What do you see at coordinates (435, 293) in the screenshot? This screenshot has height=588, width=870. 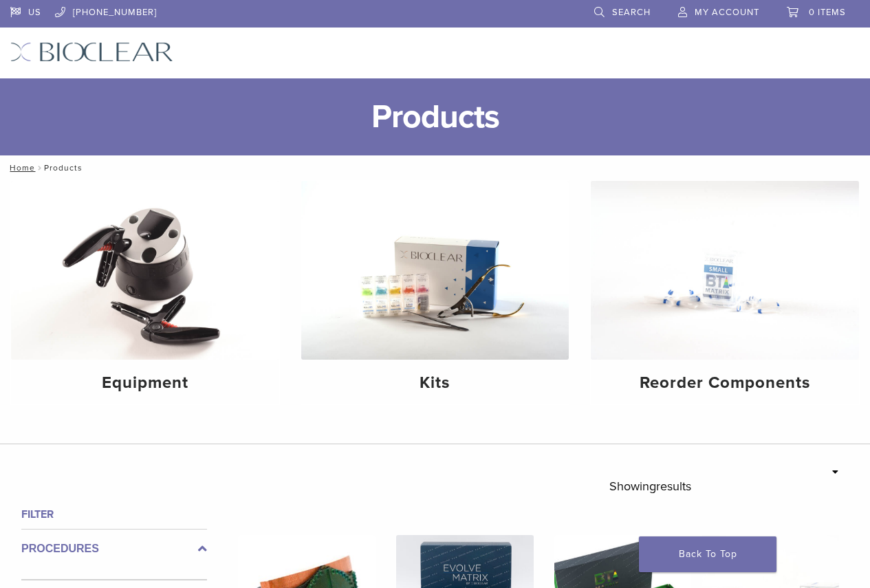 I see `a: Kits` at bounding box center [435, 293].